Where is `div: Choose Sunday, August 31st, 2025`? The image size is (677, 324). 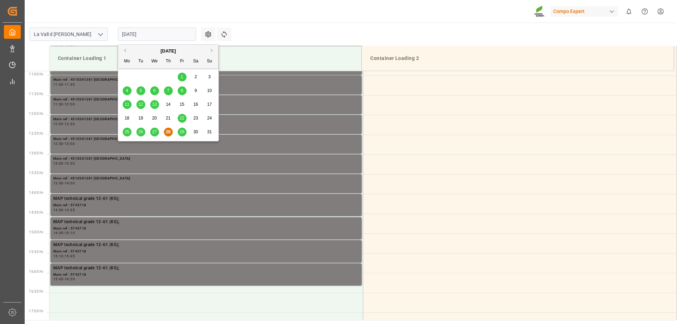 div: Choose Sunday, August 31st, 2025 is located at coordinates (209, 132).